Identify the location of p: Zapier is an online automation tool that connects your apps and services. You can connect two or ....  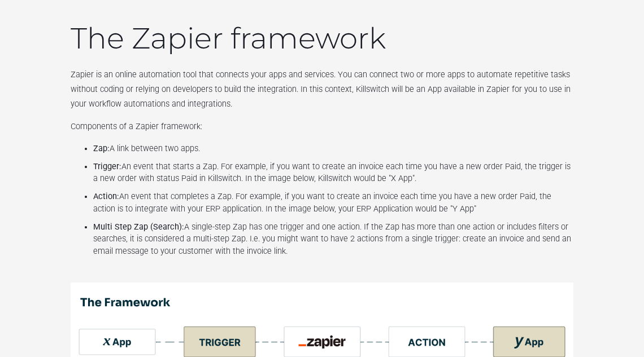
(322, 89).